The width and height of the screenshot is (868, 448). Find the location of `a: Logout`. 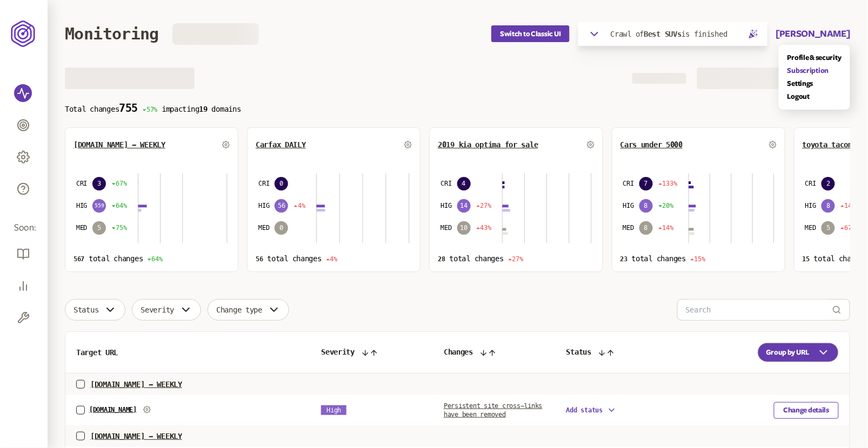

a: Logout is located at coordinates (815, 97).